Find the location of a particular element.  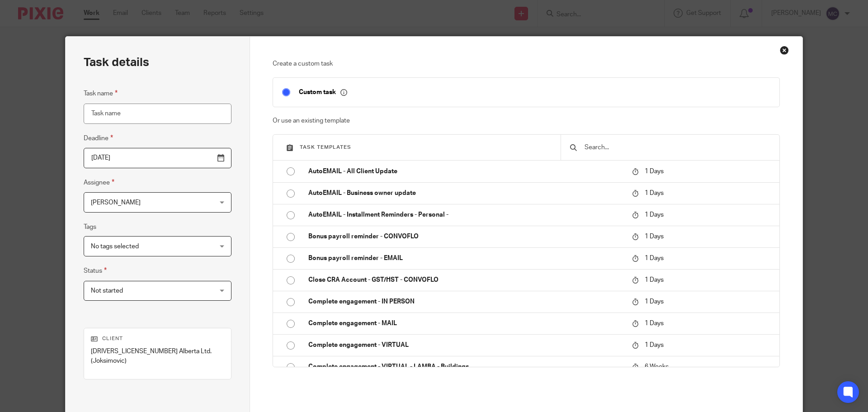

p: Bonus payroll reminder - EMAIL is located at coordinates (465, 258).